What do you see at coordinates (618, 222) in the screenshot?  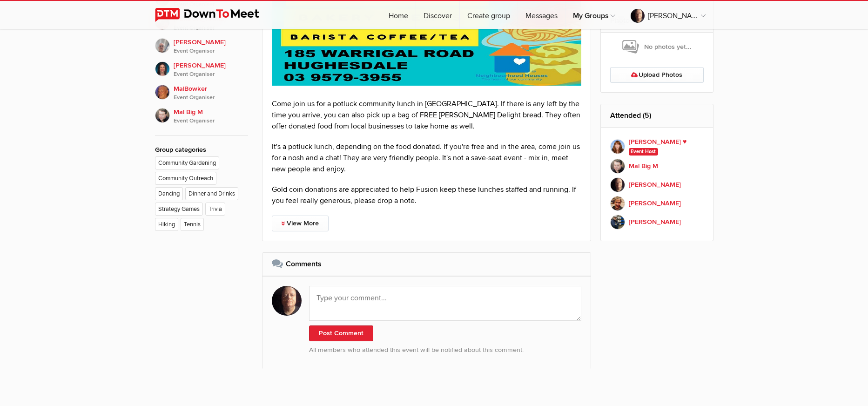 I see `img: Christopher W` at bounding box center [618, 222].